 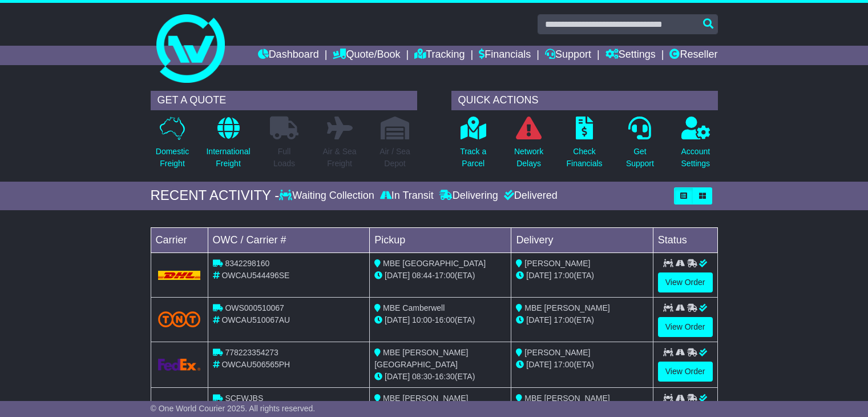 What do you see at coordinates (254, 308) in the screenshot?
I see `span: OWS000510067` at bounding box center [254, 308].